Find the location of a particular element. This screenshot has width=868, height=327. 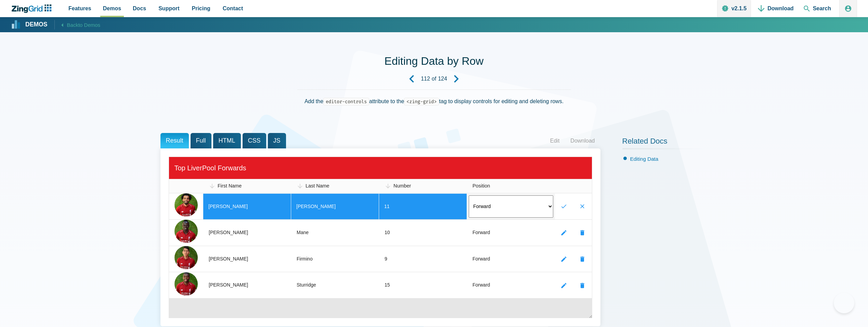

div: Mane is located at coordinates (302, 232).